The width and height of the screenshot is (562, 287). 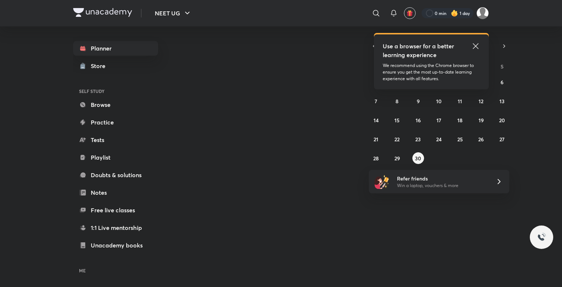 I want to click on abbr: September 30, 2025, so click(x=418, y=158).